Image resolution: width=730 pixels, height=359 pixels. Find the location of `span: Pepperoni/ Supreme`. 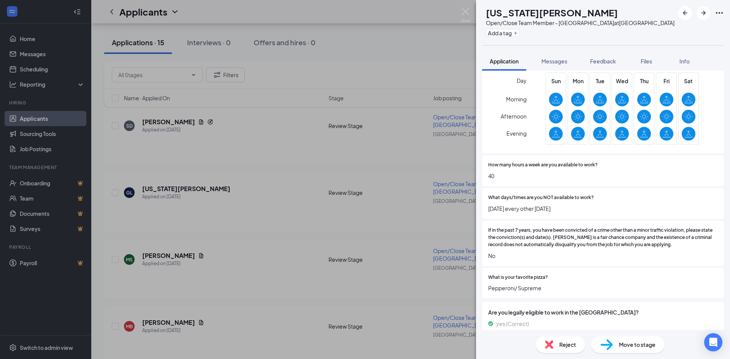

span: Pepperoni/ Supreme is located at coordinates (603, 288).